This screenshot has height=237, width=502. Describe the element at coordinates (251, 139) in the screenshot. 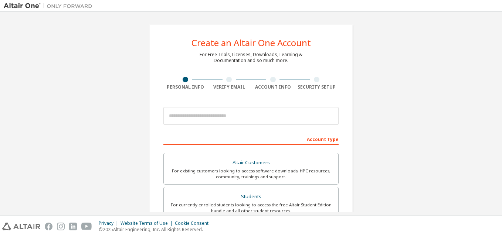

I see `div: Account Type` at that location.